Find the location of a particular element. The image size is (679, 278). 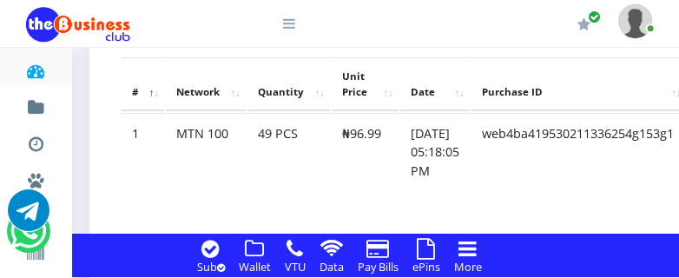

small: Wallet is located at coordinates (255, 267).